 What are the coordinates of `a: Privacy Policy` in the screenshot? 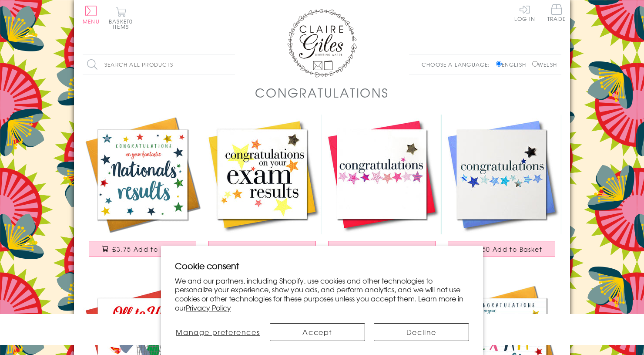 It's located at (208, 307).